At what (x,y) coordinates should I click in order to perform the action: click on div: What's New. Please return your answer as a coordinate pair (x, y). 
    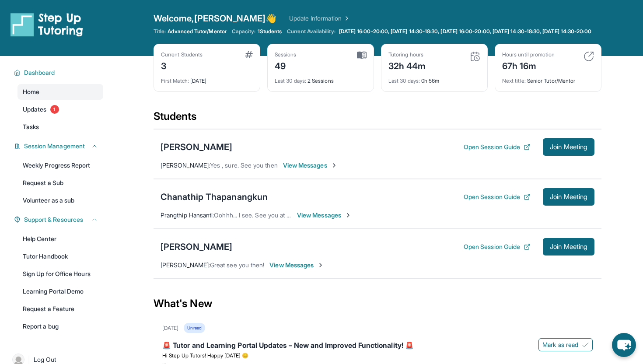
    Looking at the image, I should click on (378, 304).